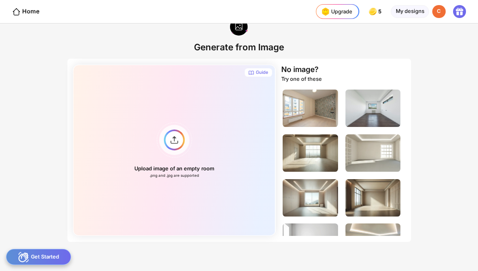 This screenshot has width=478, height=271. Describe the element at coordinates (373, 198) in the screenshot. I see `img: emptyGamingRoom6.jpg` at that location.